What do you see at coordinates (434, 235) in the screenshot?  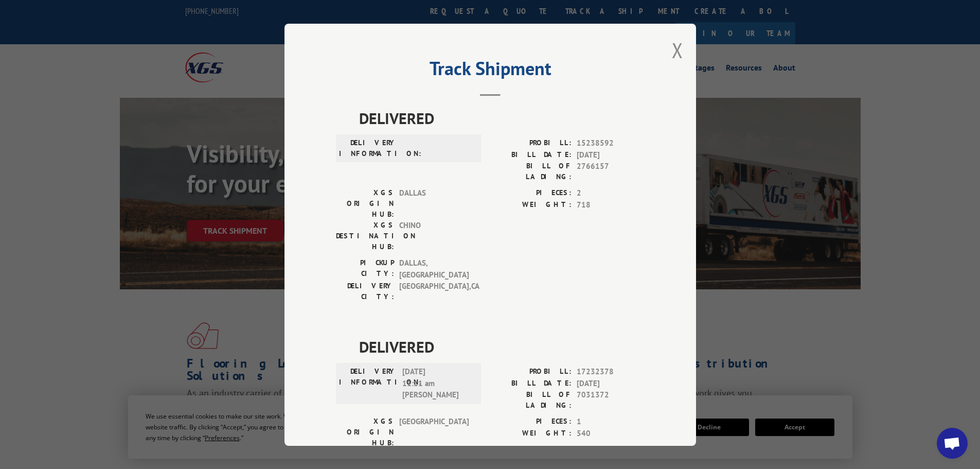 I see `span: CHINO` at bounding box center [434, 235].